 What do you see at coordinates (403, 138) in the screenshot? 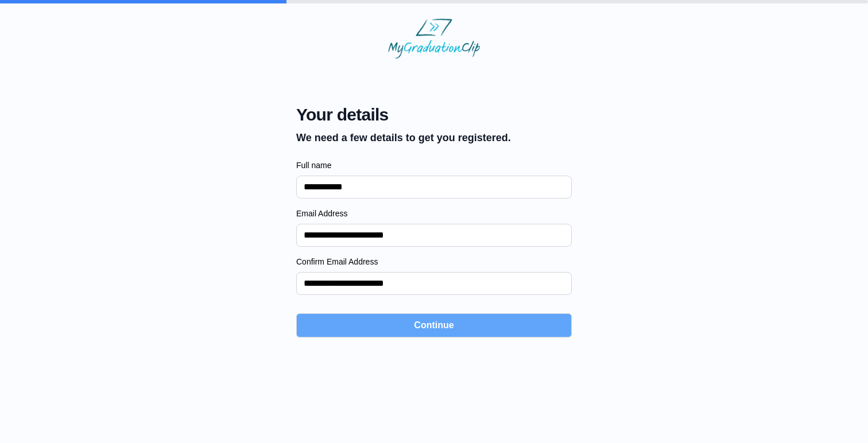
I see `p: We need a few details to get you registered.` at bounding box center [403, 138].